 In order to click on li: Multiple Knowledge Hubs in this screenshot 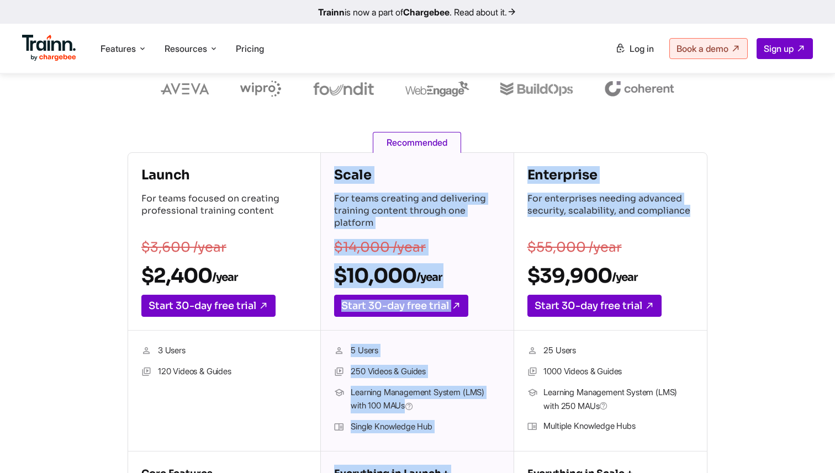, I will do `click(610, 427)`.